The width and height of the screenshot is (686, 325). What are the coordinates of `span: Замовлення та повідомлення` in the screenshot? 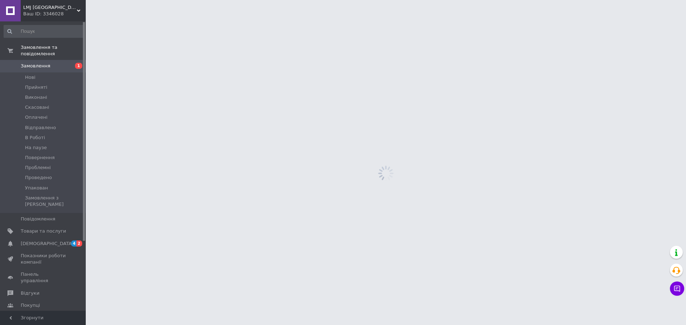 It's located at (53, 51).